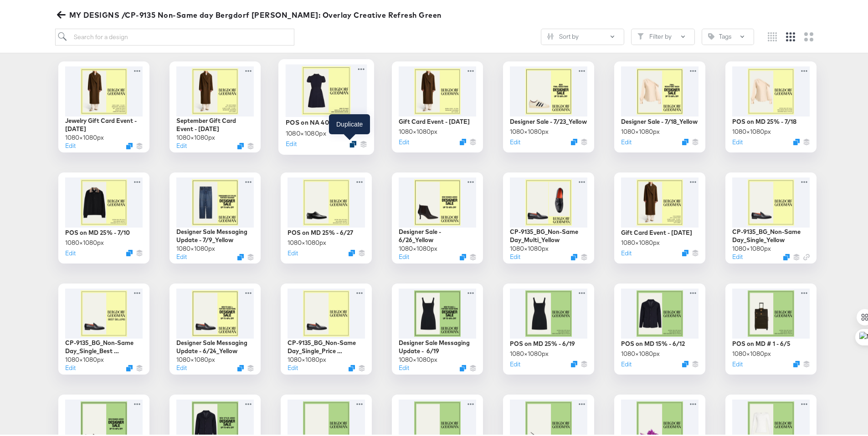 The height and width of the screenshot is (436, 868). What do you see at coordinates (215, 216) in the screenshot?
I see `div: Designer Sale Messaging Update - 7/9_Yellow1080×1080pxEditDuplicate` at bounding box center [215, 216].